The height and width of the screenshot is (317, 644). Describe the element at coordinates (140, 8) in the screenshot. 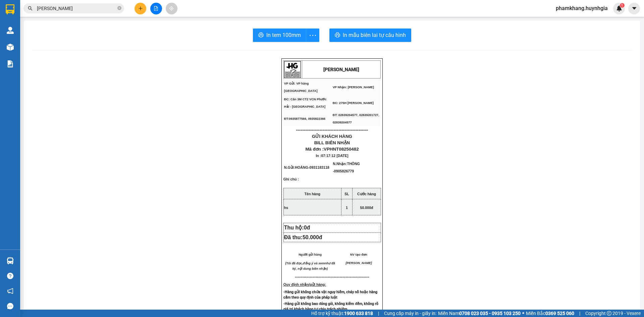

I see `span: plus` at that location.